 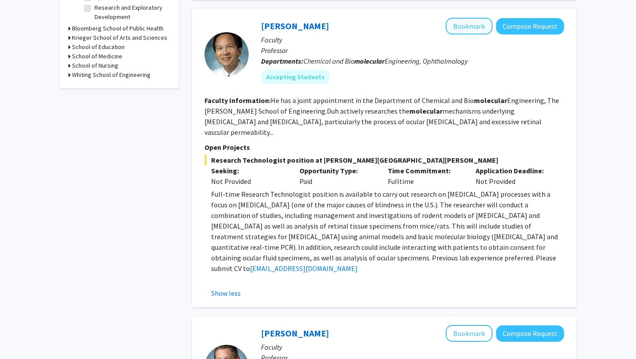 What do you see at coordinates (120, 38) in the screenshot?
I see `h3: Krieger School of Arts and Sciences` at bounding box center [120, 38].